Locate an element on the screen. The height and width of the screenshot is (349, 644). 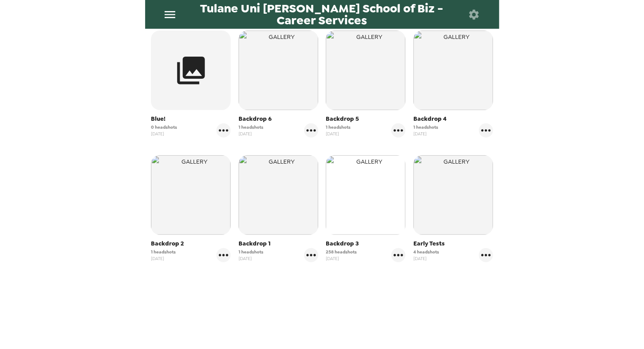
span: 0 headshots is located at coordinates (164, 127).